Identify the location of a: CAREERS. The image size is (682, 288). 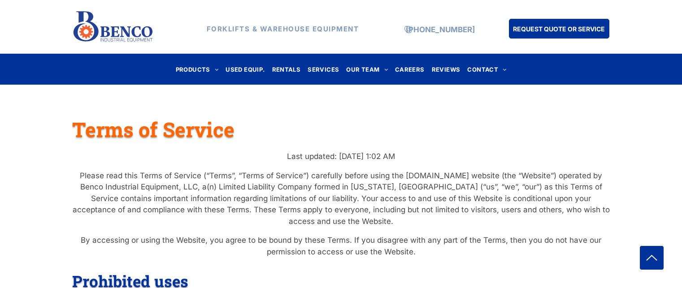
(410, 69).